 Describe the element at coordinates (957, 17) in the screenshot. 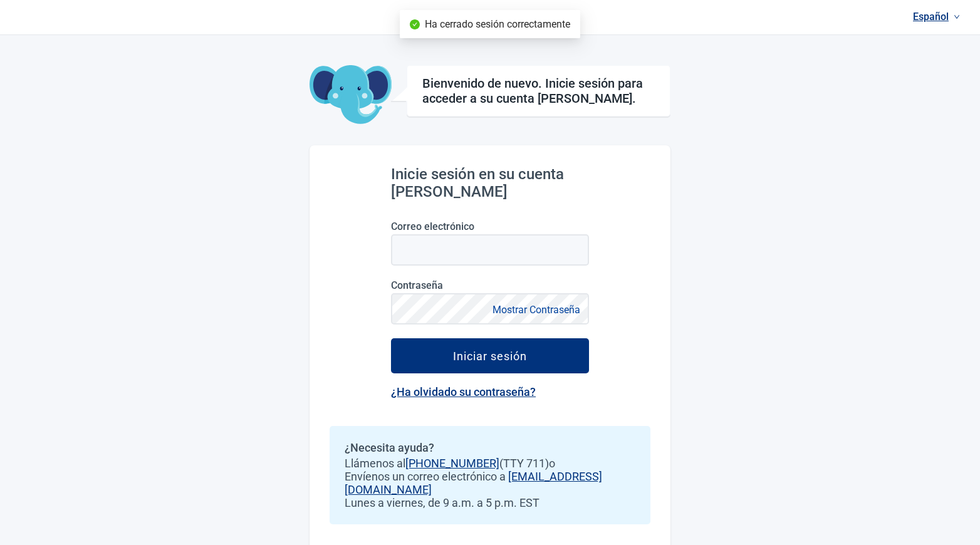

I see `span: down` at that location.